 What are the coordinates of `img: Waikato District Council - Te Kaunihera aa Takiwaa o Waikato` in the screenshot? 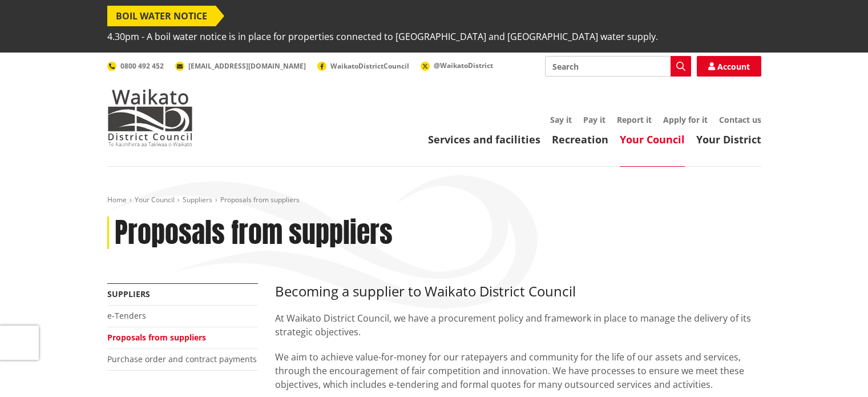 It's located at (150, 117).